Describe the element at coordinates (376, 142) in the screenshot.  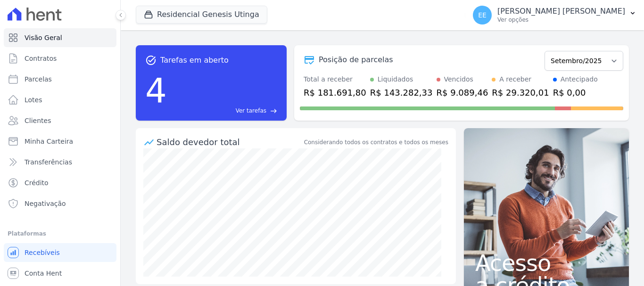
I see `div: Considerando todos os contratos e todos os meses` at that location.